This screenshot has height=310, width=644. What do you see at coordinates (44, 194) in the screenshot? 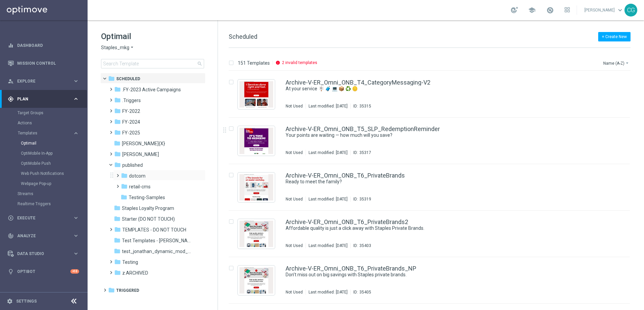
I see `a: Streams` at bounding box center [44, 194].